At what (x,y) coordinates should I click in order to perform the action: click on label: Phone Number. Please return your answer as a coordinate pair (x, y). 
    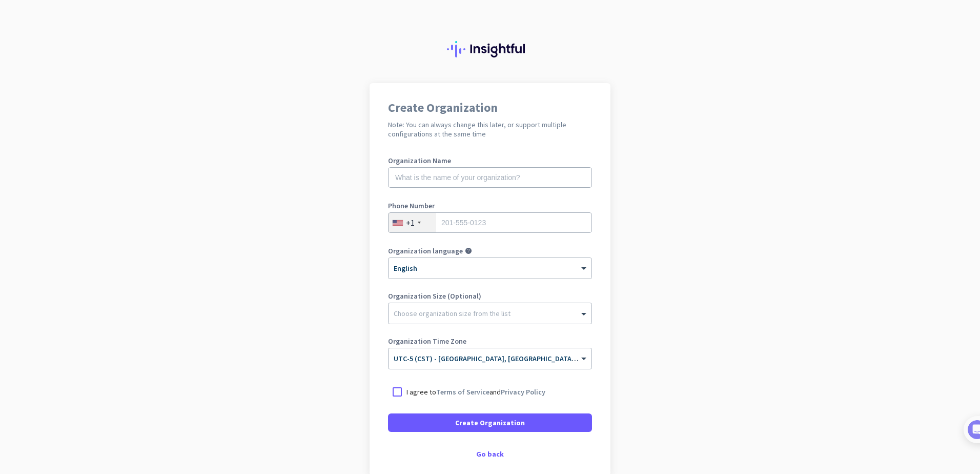
    Looking at the image, I should click on (490, 206).